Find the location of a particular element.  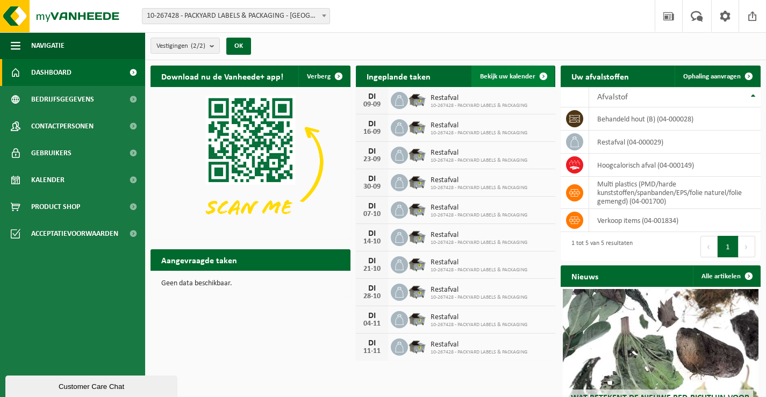

div: 11-11 is located at coordinates (372, 351).